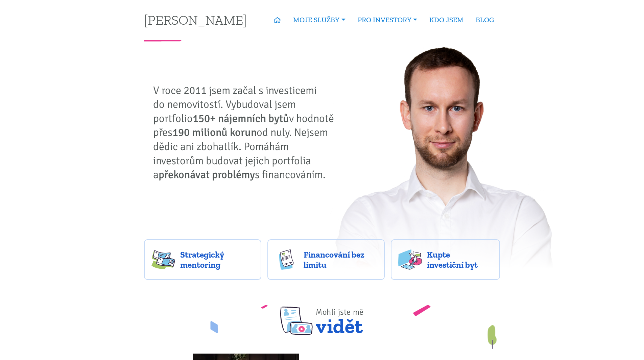  Describe the element at coordinates (203, 260) in the screenshot. I see `a: Strategický mentoring` at that location.